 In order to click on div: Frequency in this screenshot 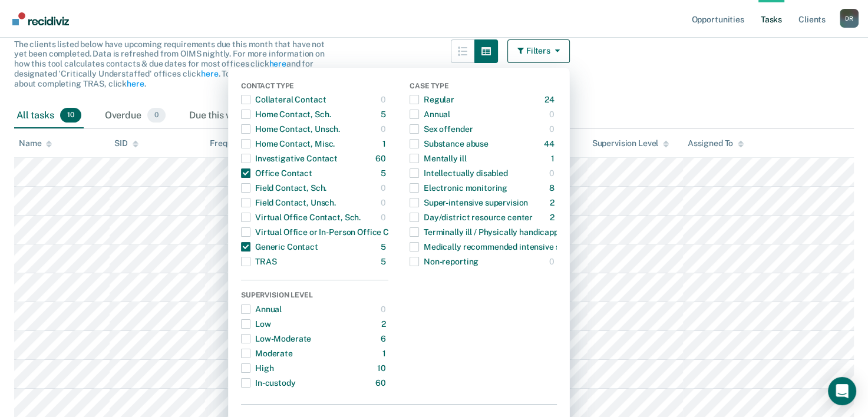, I will do `click(230, 143)`.